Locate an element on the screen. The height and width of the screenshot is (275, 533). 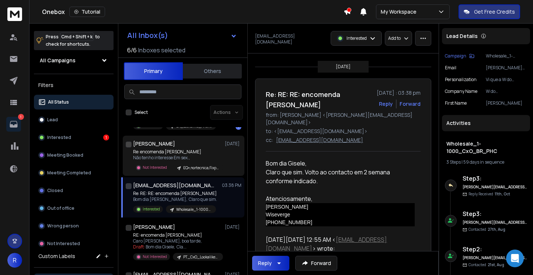
div: Reply is located at coordinates (265, 263).